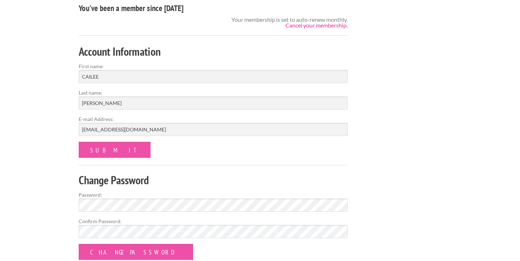 The image size is (520, 261). Describe the element at coordinates (114, 150) in the screenshot. I see `input: Submit` at that location.